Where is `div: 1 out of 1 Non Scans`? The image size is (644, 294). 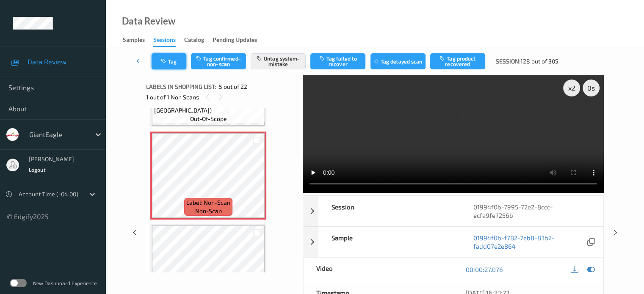 div: 1 out of 1 Non Scans is located at coordinates (222, 97).